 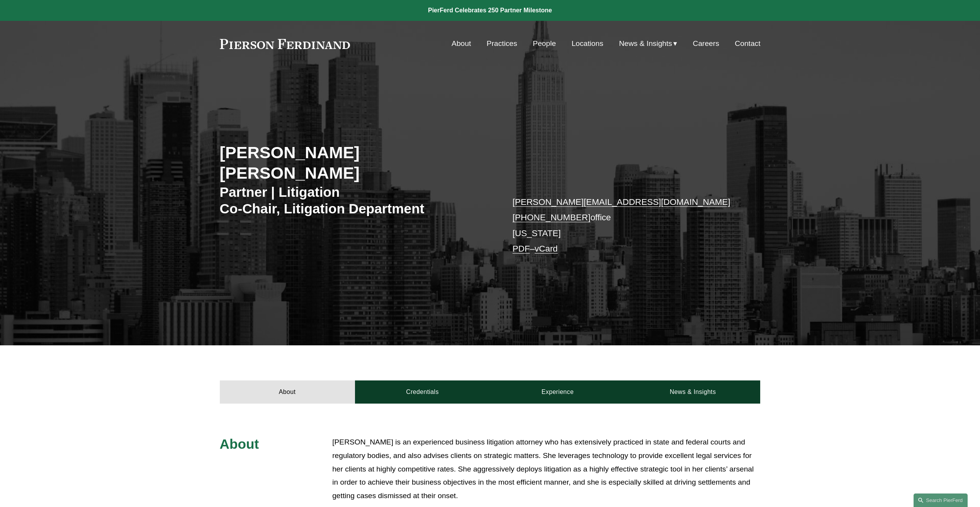 What do you see at coordinates (423, 392) in the screenshot?
I see `a: Credentials` at bounding box center [423, 392].